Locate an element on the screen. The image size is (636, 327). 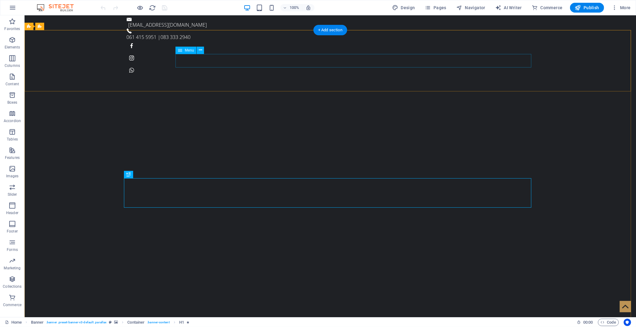
p: Boxes is located at coordinates (12, 103).